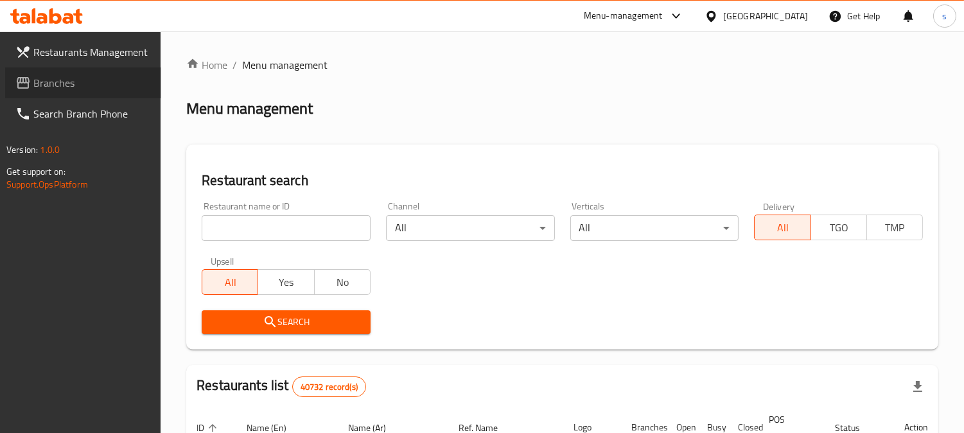 The height and width of the screenshot is (433, 964). Describe the element at coordinates (285, 65) in the screenshot. I see `span: Menu management` at that location.